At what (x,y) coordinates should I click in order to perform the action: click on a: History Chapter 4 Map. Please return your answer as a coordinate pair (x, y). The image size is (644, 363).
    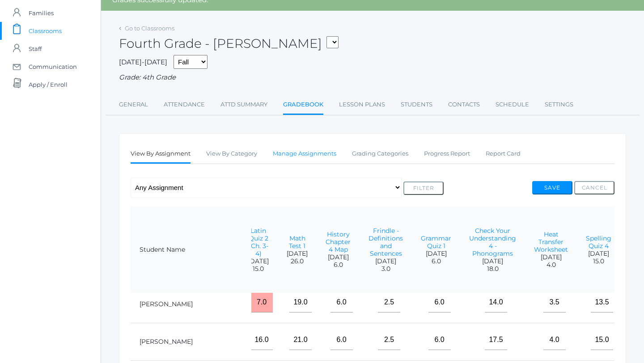
    Looking at the image, I should click on (338, 242).